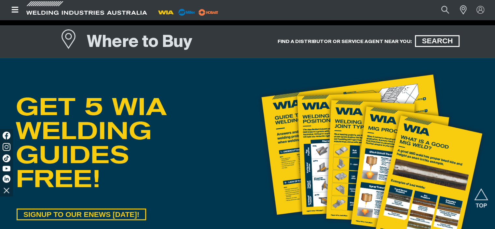  I want to click on span: SEARCH, so click(437, 41).